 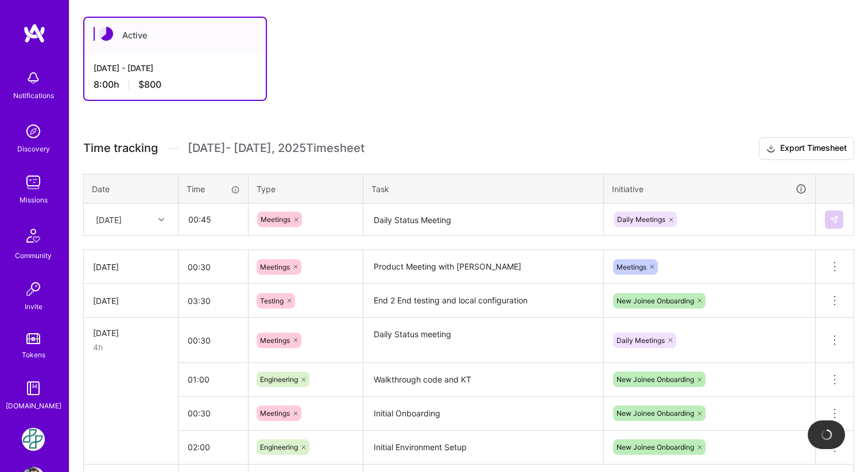 What do you see at coordinates (483, 340) in the screenshot?
I see `textarea: Daily Status meeting` at bounding box center [483, 340].